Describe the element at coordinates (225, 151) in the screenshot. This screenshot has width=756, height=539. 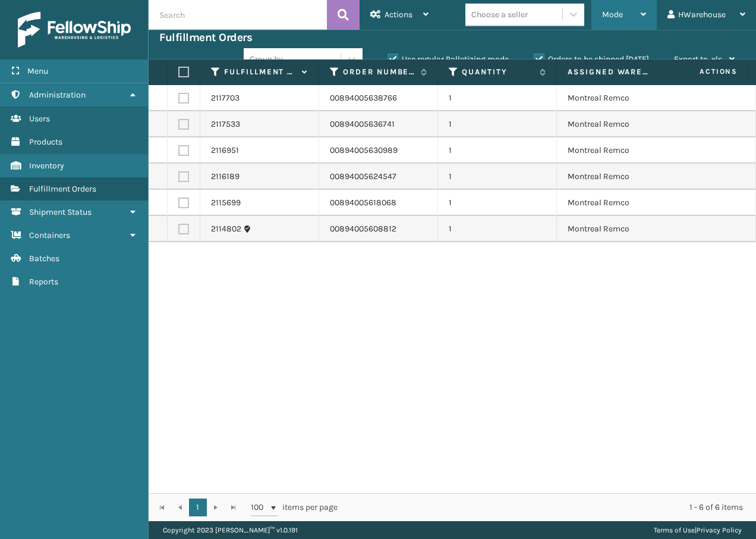
I see `a: 2116951` at that location.